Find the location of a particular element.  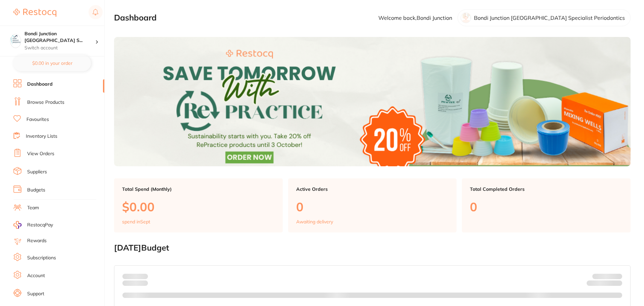

a: Suppliers is located at coordinates (37, 172).